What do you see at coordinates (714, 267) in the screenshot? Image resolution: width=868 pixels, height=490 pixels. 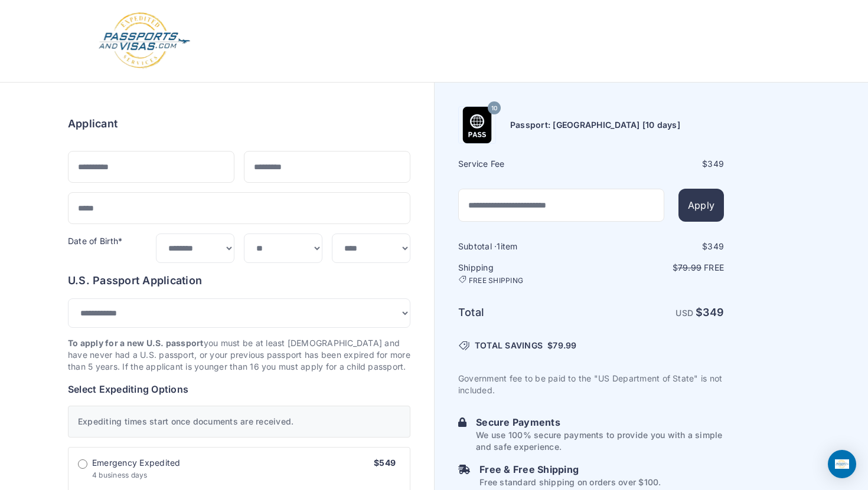 I see `span: Free` at bounding box center [714, 267].